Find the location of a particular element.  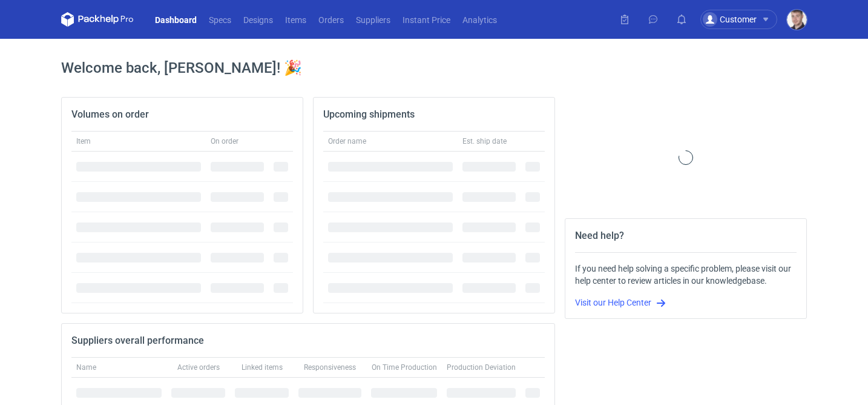

span: Production Deviation is located at coordinates (482, 367).